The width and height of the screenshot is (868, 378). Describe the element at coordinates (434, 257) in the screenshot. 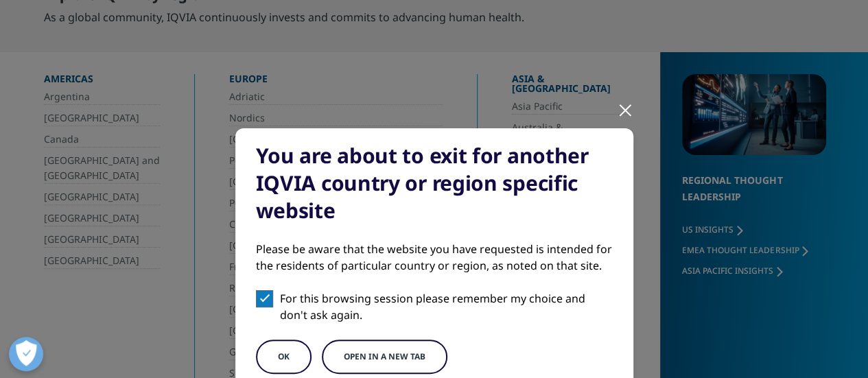

I see `div: Please be aware that the website you have requested is intended for the residents of particular c...` at that location.